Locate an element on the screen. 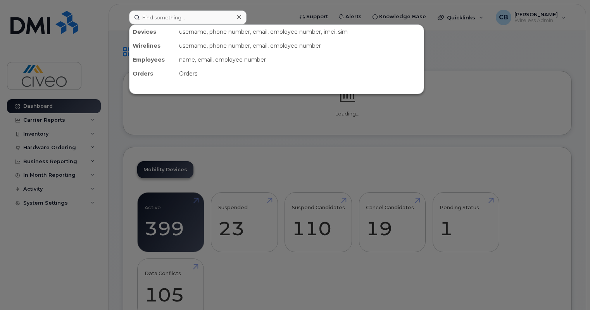 The image size is (590, 310). div: Devices is located at coordinates (153, 32).